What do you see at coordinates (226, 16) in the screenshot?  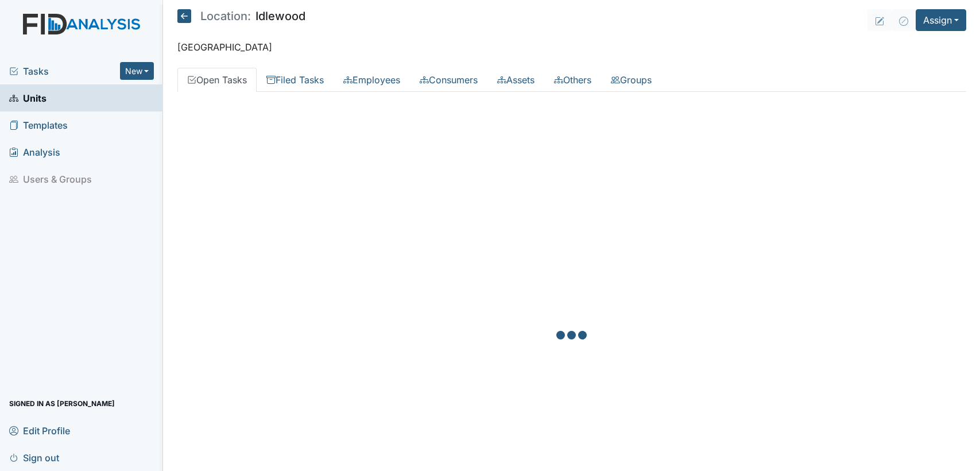 I see `span: Location:` at bounding box center [226, 16].